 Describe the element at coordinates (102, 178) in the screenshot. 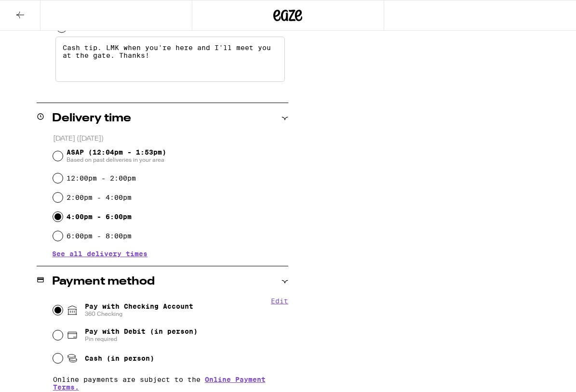

I see `label: 12:00pm - 2:00pm` at that location.